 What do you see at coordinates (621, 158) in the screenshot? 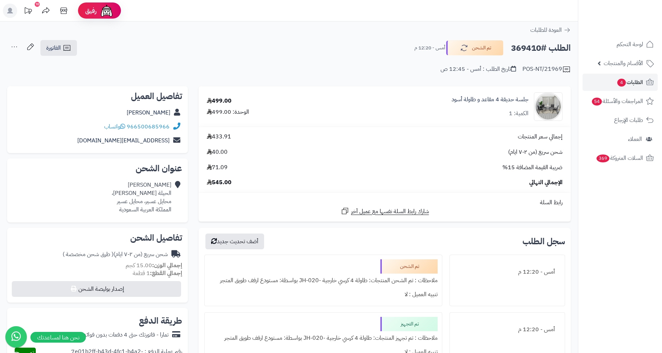
I see `a: السلات المتروكة369` at bounding box center [621, 158].